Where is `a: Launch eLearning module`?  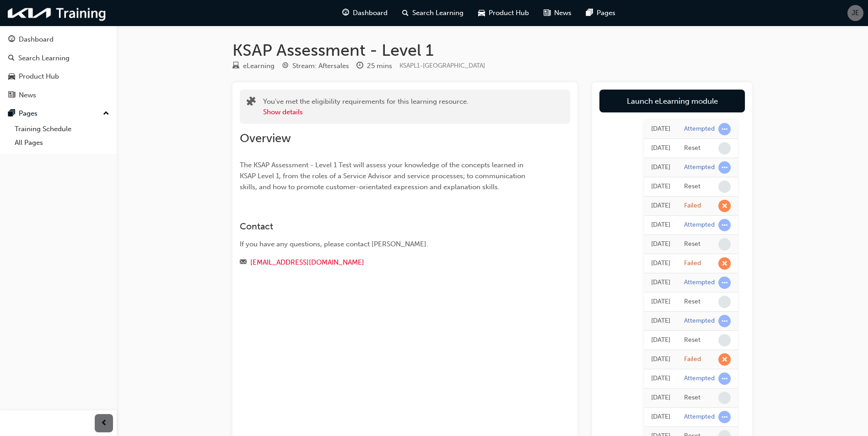
a: Launch eLearning module is located at coordinates (672, 101).